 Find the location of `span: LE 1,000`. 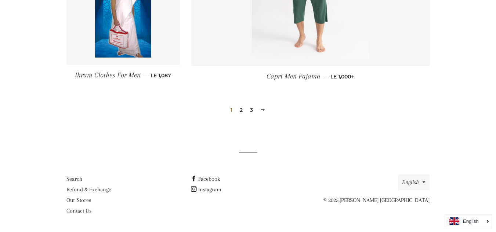

span: LE 1,000 is located at coordinates (342, 77).